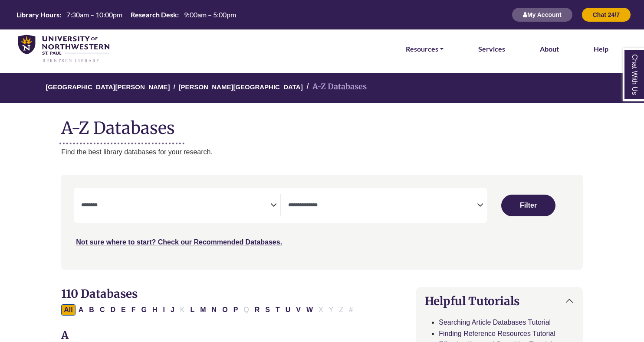 The image size is (644, 342). What do you see at coordinates (606, 14) in the screenshot?
I see `button: Chat 24/7` at bounding box center [606, 14].